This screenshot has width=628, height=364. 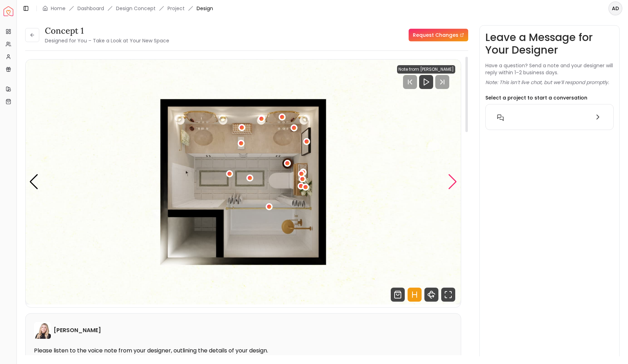 What do you see at coordinates (415, 295) in the screenshot?
I see `svg: Hotspots Toggle` at bounding box center [415, 295].